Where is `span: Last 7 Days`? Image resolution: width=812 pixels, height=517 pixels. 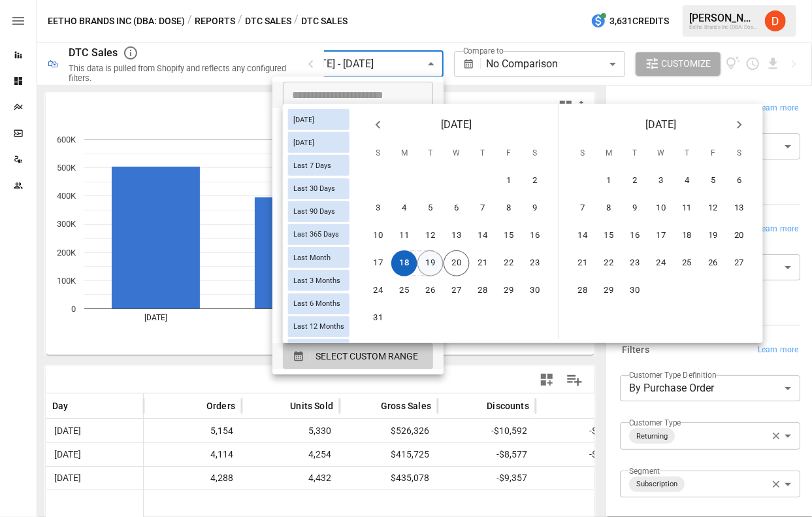
span: Last 7 Days is located at coordinates (312, 165).